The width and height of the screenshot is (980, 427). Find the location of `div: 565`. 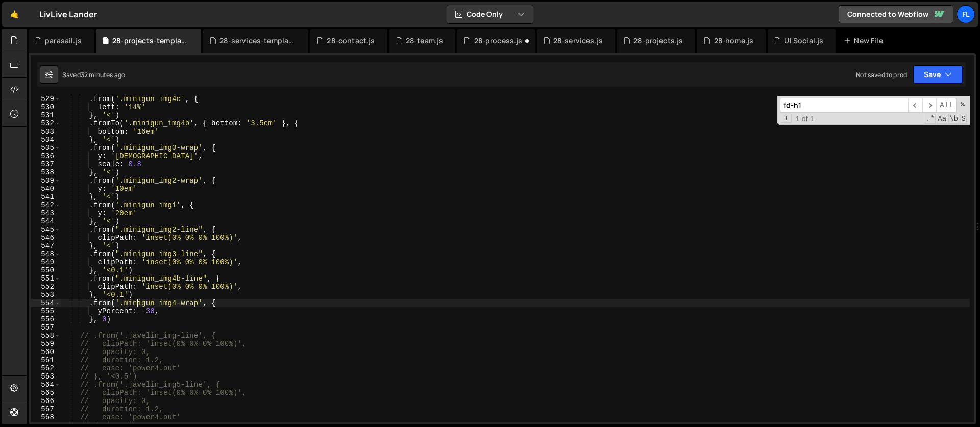

div: 565 is located at coordinates (45, 393).